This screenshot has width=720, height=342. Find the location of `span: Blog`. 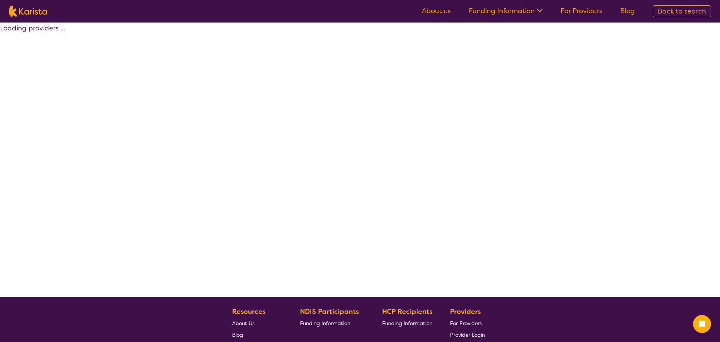

span: Blog is located at coordinates (237, 335).